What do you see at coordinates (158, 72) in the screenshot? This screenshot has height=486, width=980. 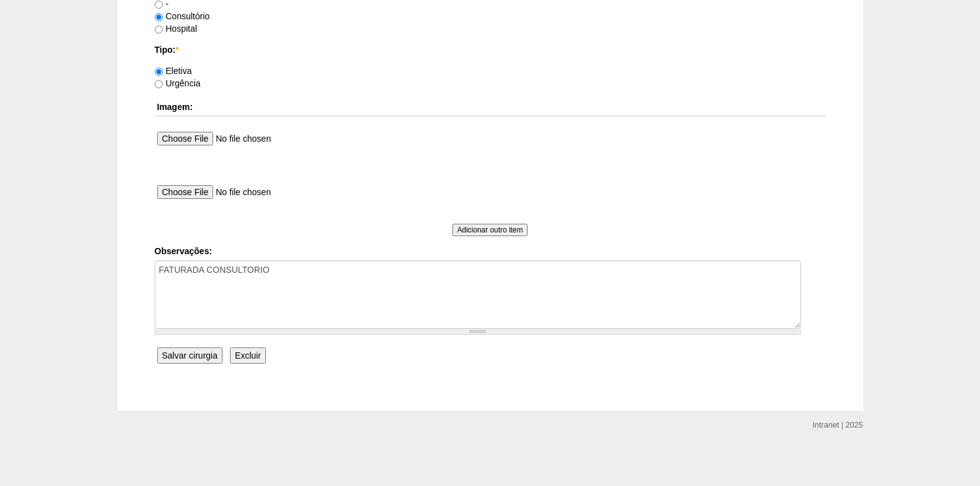 I see `input: Eletiva` at bounding box center [158, 72].